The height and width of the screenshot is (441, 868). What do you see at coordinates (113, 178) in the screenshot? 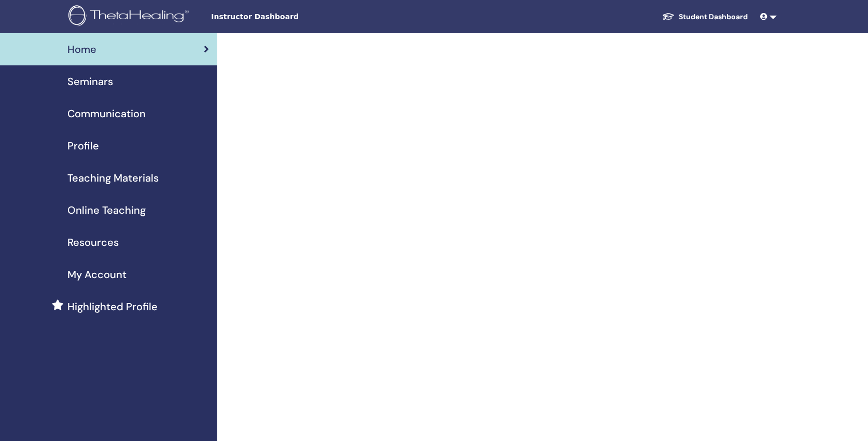
I see `span: Teaching Materials` at bounding box center [113, 178].